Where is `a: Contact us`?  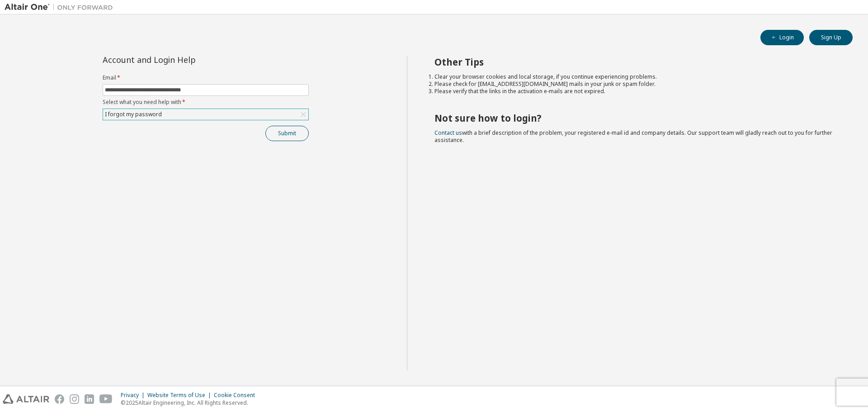
a: Contact us is located at coordinates (448, 133).